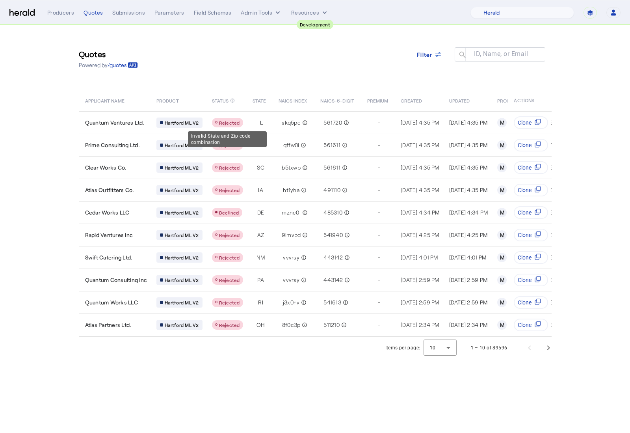  I want to click on span: CREATED, so click(411, 100).